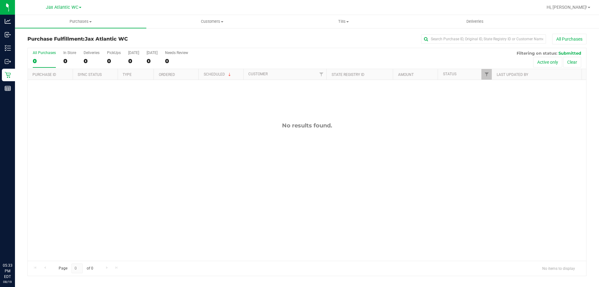 The image size is (599, 287). I want to click on button: All Purchases, so click(570, 39).